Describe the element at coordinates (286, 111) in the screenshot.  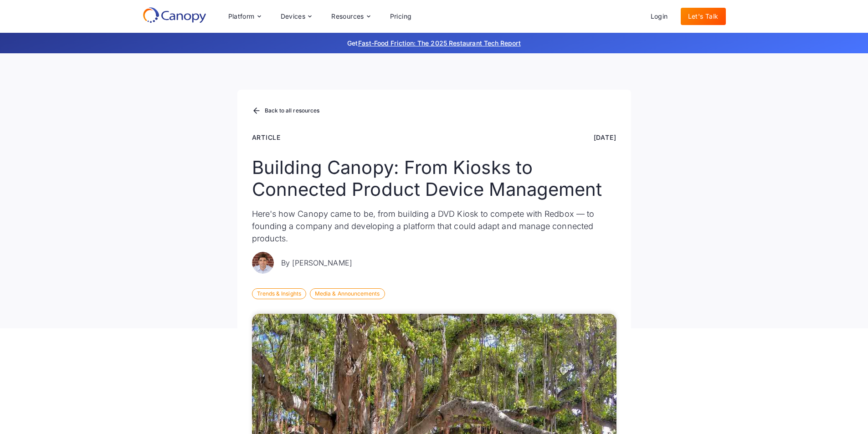
I see `a: Back to all resources` at that location.